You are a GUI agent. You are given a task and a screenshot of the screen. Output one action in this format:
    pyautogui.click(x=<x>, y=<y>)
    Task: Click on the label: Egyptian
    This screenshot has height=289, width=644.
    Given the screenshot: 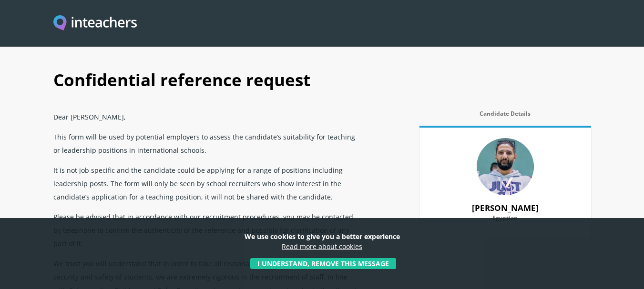 What is the action you would take?
    pyautogui.click(x=505, y=221)
    